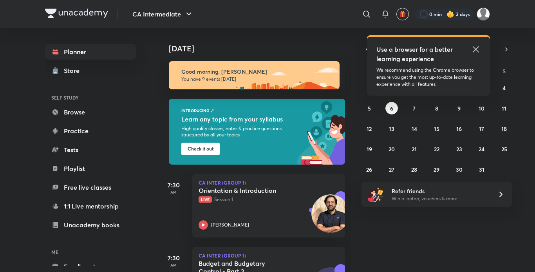 This screenshot has height=272, width=535. Describe the element at coordinates (414, 108) in the screenshot. I see `abbr: October 7, 2025` at that location.